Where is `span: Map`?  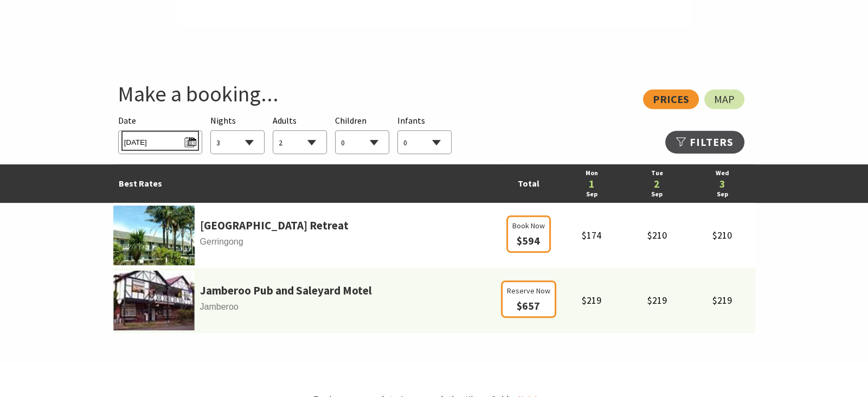 span: Map is located at coordinates (724, 99).